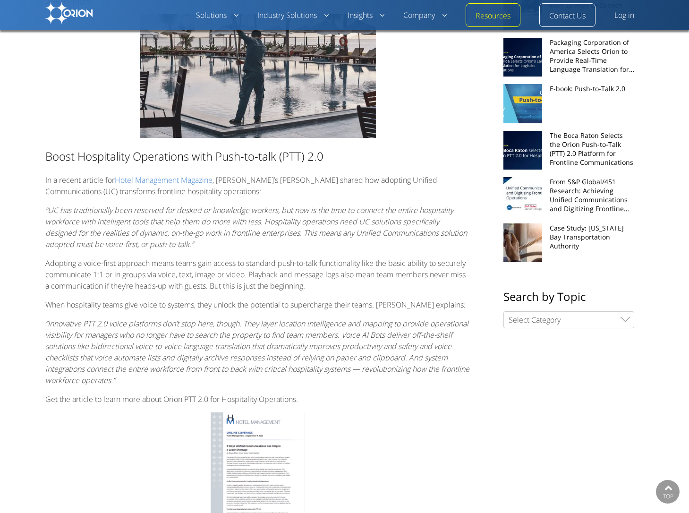  What do you see at coordinates (163, 180) in the screenshot?
I see `span: Hotel Management Magazine` at bounding box center [163, 180].